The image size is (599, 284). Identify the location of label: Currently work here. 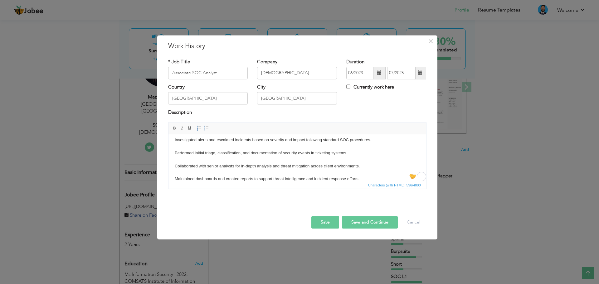
(370, 87).